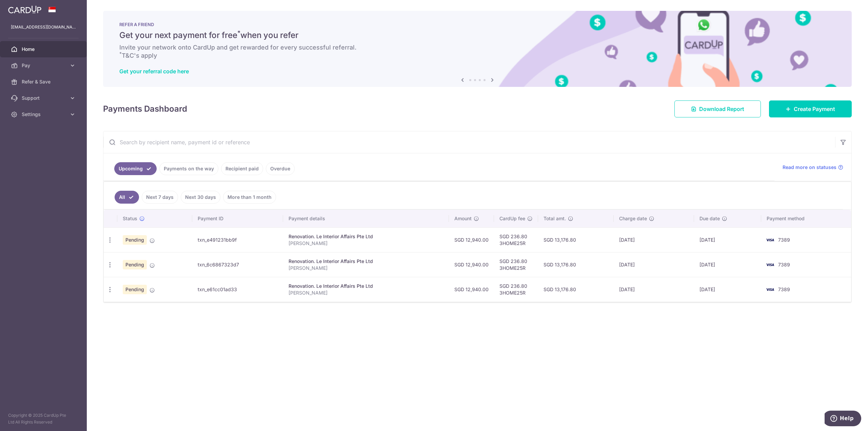 This screenshot has width=868, height=431. I want to click on span: Help, so click(22, 8).